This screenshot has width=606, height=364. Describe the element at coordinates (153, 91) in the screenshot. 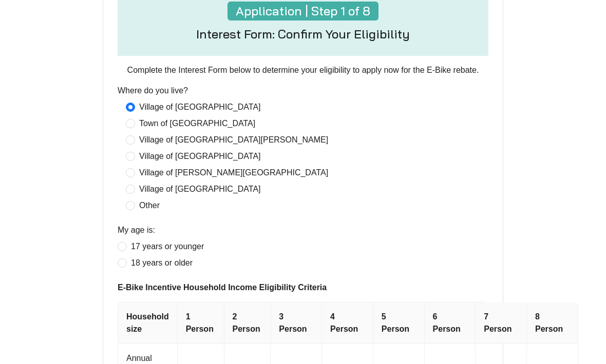

I see `label: Where do you live?` at that location.